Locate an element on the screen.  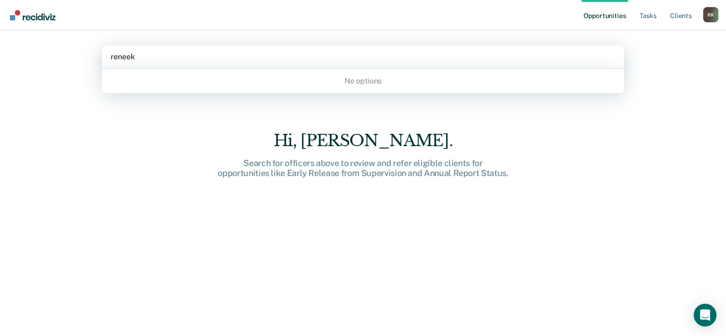
div: Search for officers above to review and refer eligible clients for opportunities like Early Relea... is located at coordinates (363, 168).